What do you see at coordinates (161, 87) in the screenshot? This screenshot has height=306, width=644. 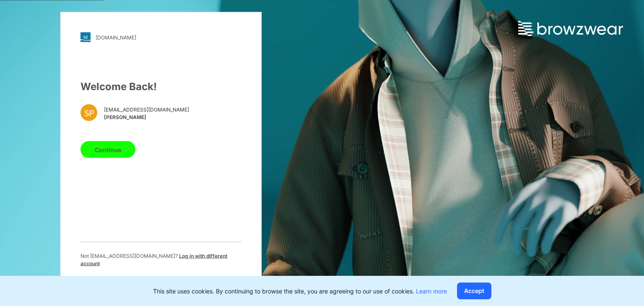 I see `div: Welcome Back!` at bounding box center [161, 87].